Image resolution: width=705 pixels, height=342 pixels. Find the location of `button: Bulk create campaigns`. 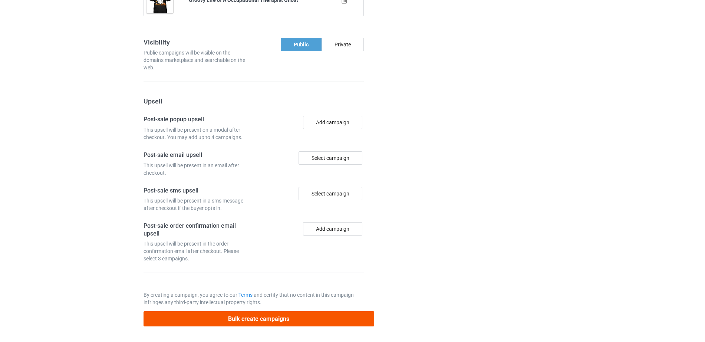

button: Bulk create campaigns is located at coordinates (259, 319).